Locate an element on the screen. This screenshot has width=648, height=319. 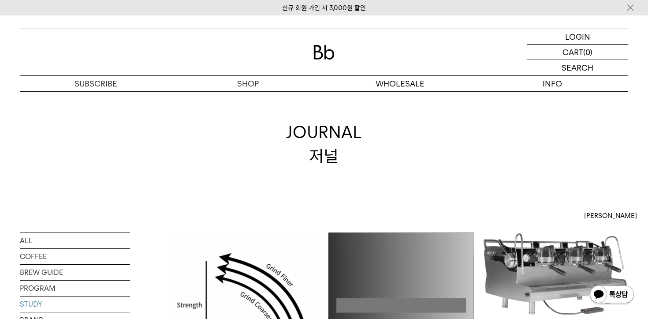
p: SHOP is located at coordinates (248, 83).